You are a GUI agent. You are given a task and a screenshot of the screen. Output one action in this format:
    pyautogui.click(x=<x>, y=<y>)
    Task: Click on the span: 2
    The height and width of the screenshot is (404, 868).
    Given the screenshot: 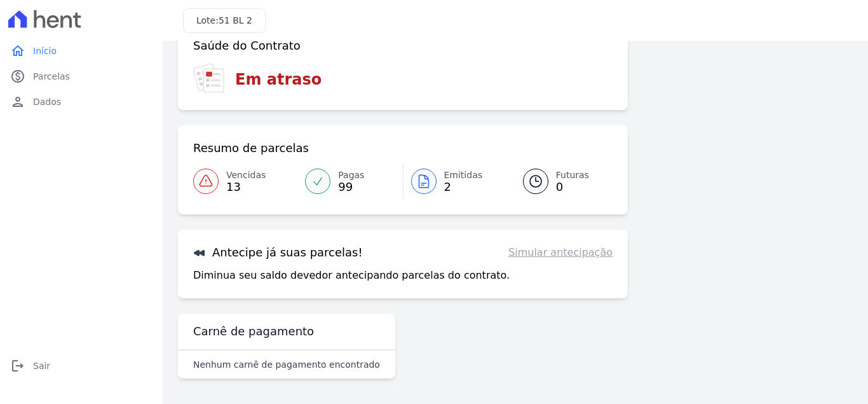 What is the action you would take?
    pyautogui.click(x=463, y=187)
    